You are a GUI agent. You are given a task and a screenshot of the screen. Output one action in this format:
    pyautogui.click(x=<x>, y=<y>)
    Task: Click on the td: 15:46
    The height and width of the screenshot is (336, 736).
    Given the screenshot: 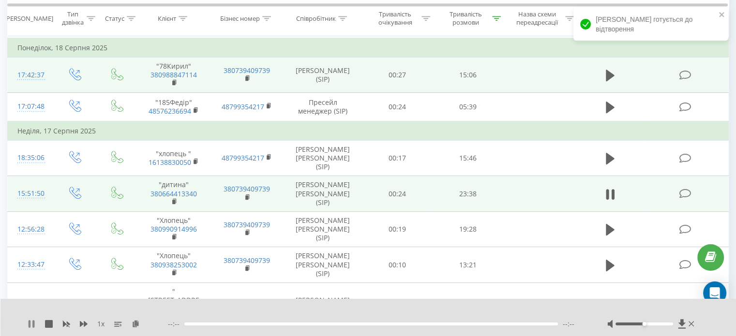 What is the action you would take?
    pyautogui.click(x=468, y=158)
    